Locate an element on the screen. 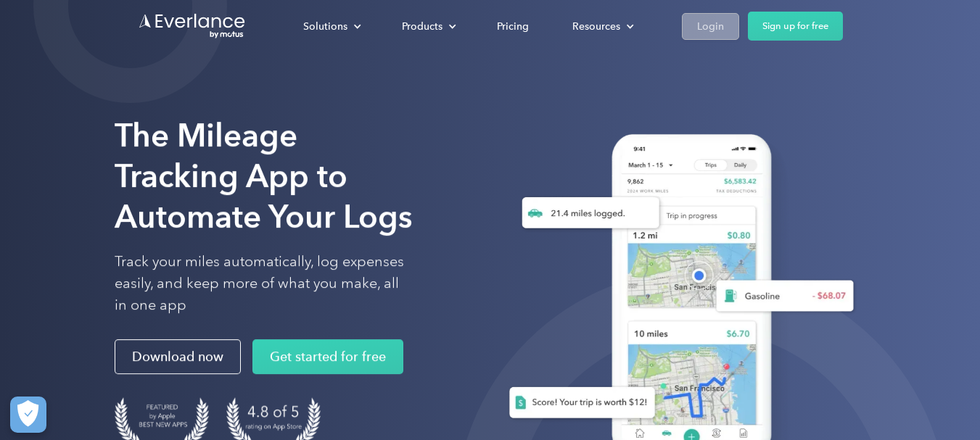 Image resolution: width=980 pixels, height=440 pixels. a: Get started for free is located at coordinates (328, 356).